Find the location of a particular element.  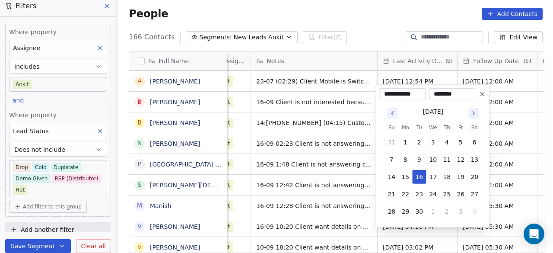

button: 12 is located at coordinates (461, 159).